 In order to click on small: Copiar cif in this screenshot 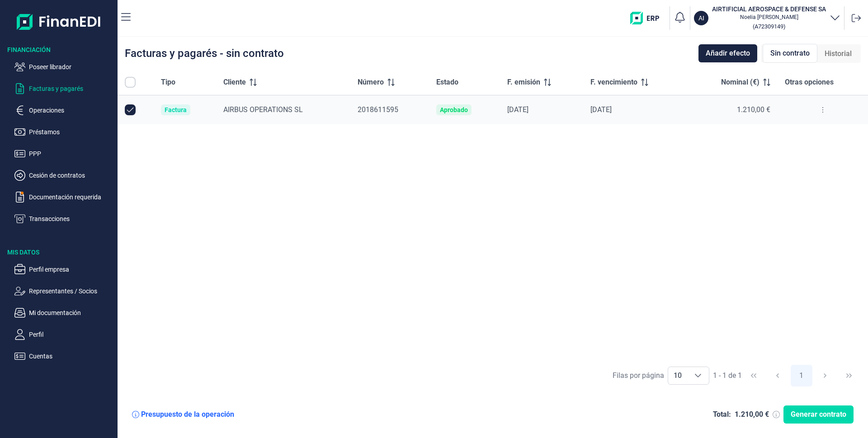, I will do `click(769, 26)`.